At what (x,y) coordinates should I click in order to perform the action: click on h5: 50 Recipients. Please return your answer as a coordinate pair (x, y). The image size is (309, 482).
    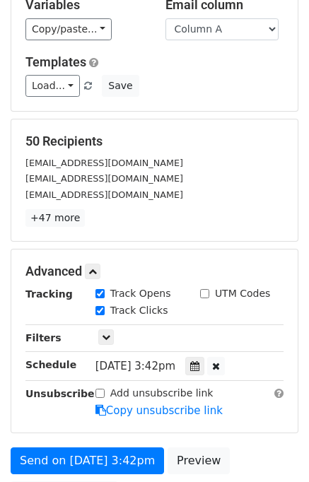
    Looking at the image, I should click on (154, 141).